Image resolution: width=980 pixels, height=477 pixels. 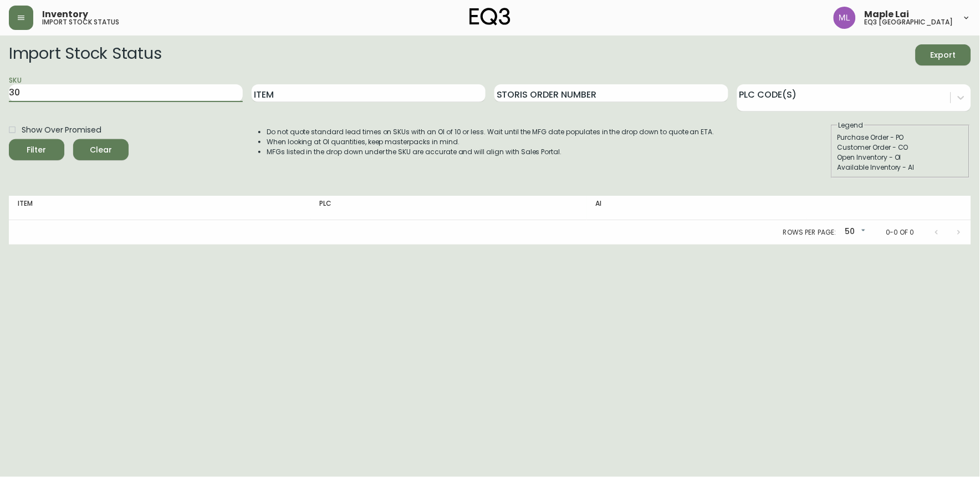 I want to click on h5: import stock status, so click(x=80, y=22).